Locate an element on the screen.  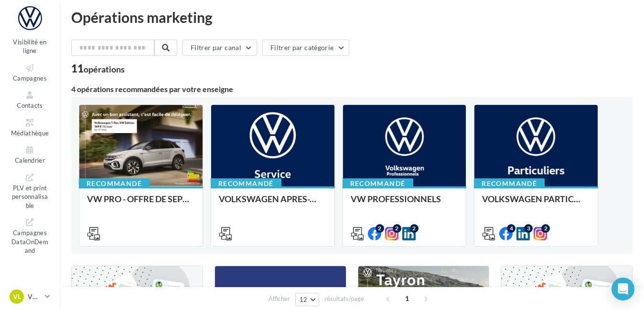
span: Afficher is located at coordinates (279, 298).